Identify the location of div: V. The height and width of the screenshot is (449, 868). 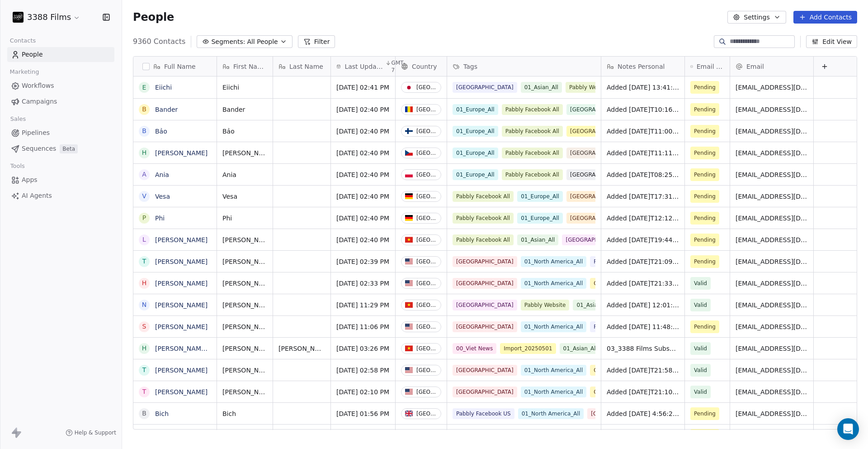
(144, 196).